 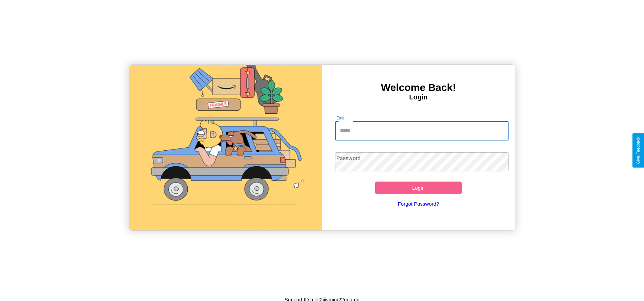 What do you see at coordinates (341, 118) in the screenshot?
I see `label: Email` at bounding box center [341, 118].